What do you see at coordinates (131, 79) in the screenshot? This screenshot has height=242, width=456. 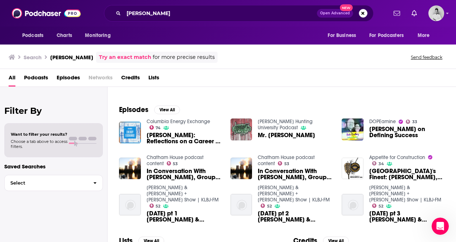 I see `a: Credits` at bounding box center [131, 79].